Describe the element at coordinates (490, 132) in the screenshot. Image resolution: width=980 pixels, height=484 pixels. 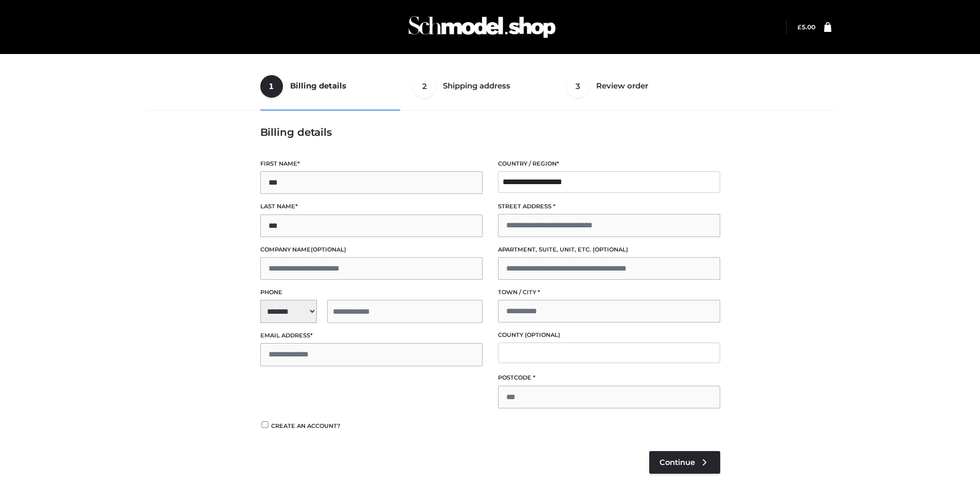
I see `h3: Billing details` at that location.